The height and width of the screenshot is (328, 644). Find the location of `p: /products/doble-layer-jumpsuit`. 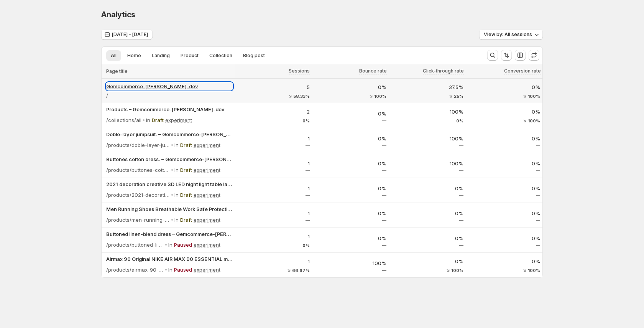

p: /products/doble-layer-jumpsuit is located at coordinates (138, 145).